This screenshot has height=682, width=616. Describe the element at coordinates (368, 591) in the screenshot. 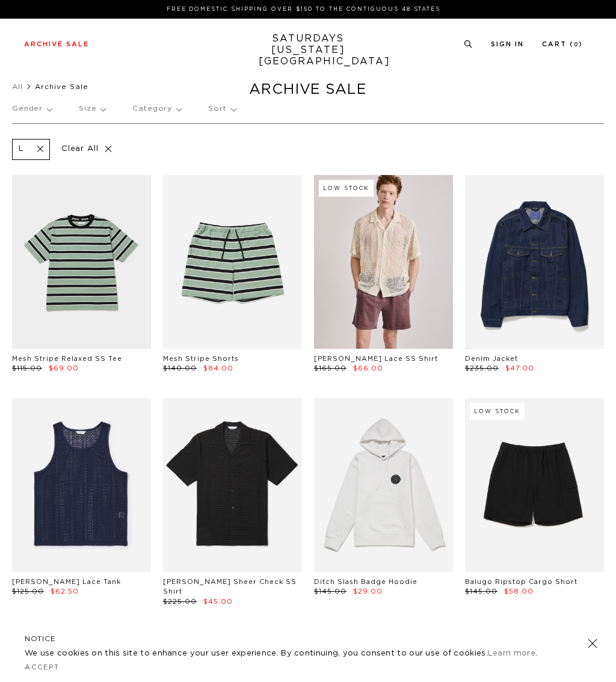

I see `span: $29.00` at that location.